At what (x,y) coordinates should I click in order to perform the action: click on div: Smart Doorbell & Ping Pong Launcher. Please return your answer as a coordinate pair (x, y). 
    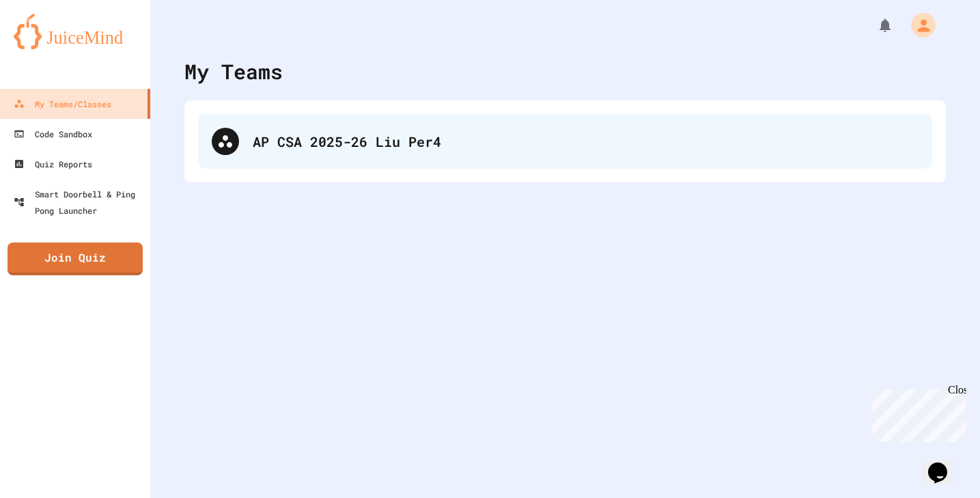
    Looking at the image, I should click on (79, 202).